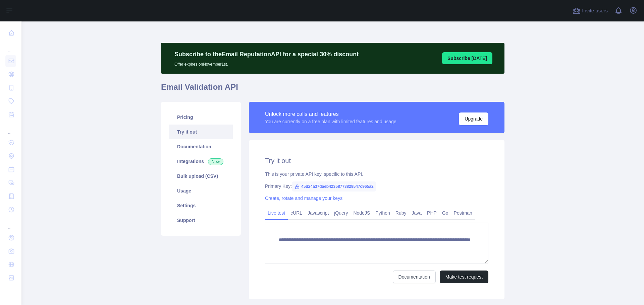 This screenshot has width=644, height=305. I want to click on a: jQuery, so click(341, 213).